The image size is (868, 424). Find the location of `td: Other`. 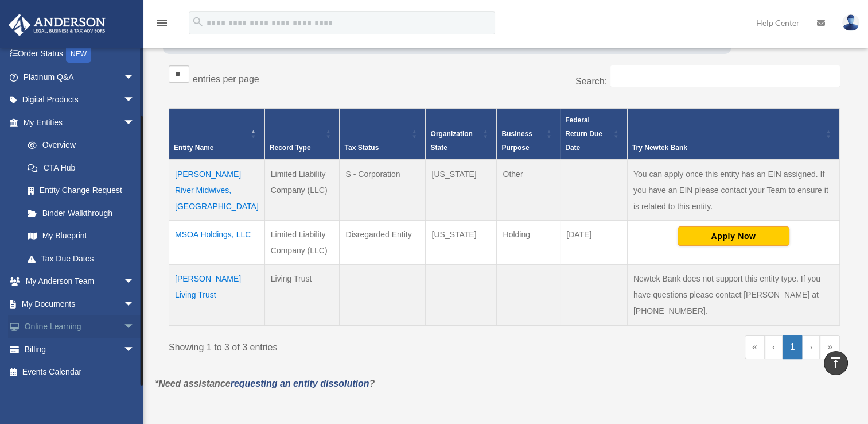

td: Other is located at coordinates (528, 190).